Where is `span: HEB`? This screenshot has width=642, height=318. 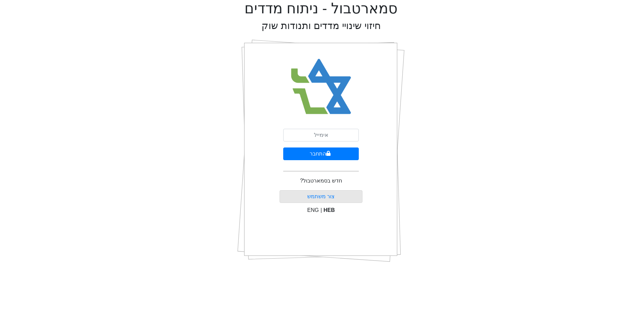
span: HEB is located at coordinates (329, 210).